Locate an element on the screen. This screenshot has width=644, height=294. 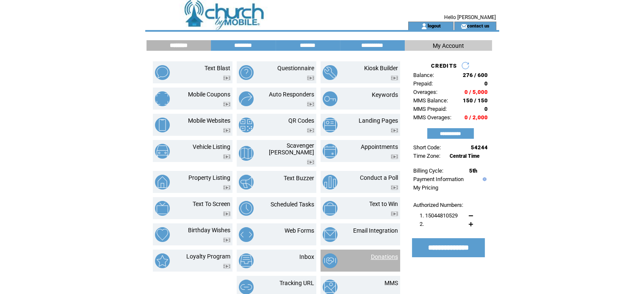
img: birthday-wishes.png is located at coordinates (162, 234).